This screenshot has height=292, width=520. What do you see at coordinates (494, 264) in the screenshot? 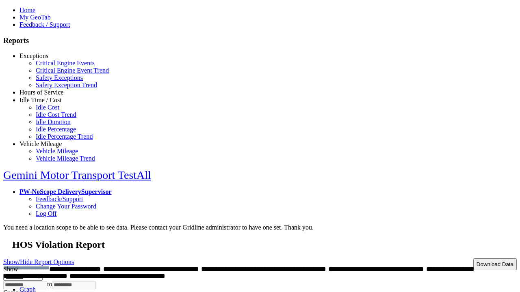
I see `button: Download Data` at bounding box center [494, 264].